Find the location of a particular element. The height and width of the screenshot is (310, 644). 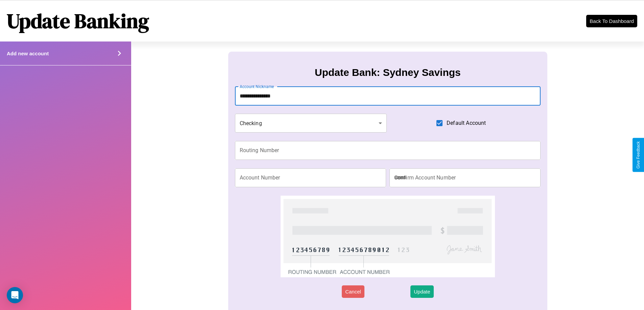

button: Cancel is located at coordinates (353, 292).